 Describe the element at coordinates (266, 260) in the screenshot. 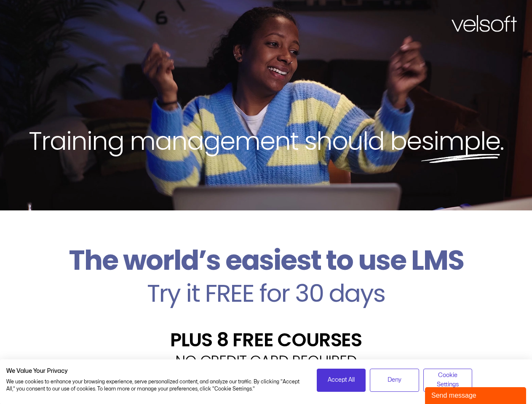

I see `h2: The world’s easiest to use LMS` at that location.